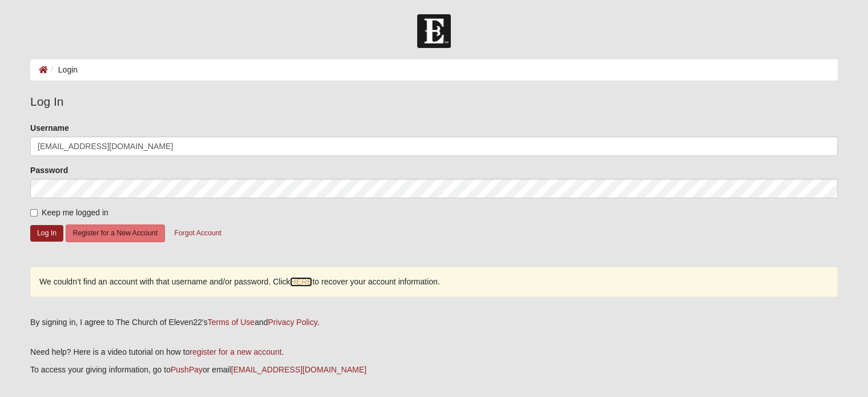  What do you see at coordinates (235, 352) in the screenshot?
I see `a: register for a new account` at bounding box center [235, 352].